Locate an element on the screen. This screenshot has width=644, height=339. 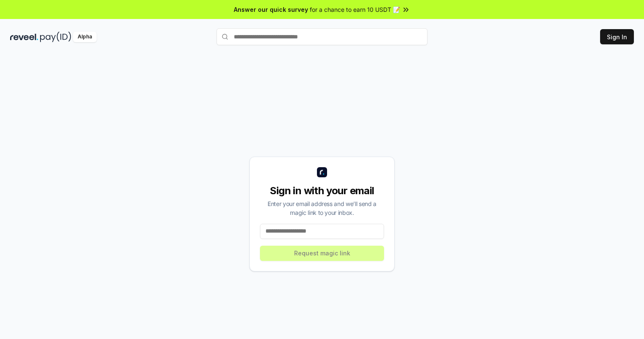
img: reveel_dark is located at coordinates (24, 37).